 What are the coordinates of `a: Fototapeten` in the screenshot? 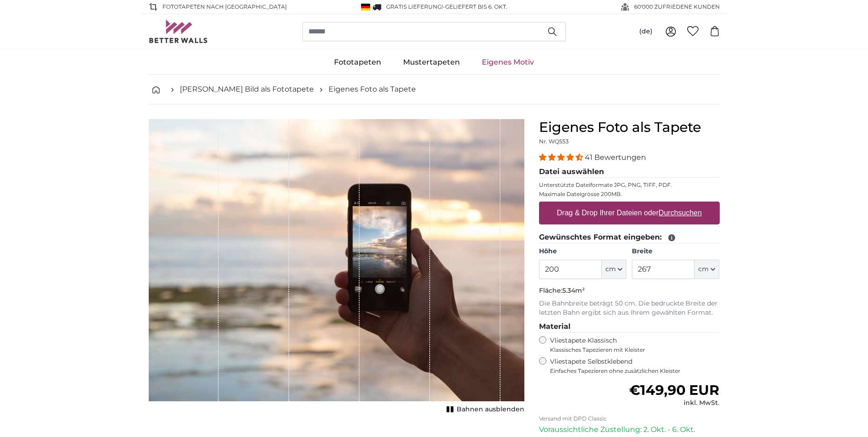 It's located at (357, 62).